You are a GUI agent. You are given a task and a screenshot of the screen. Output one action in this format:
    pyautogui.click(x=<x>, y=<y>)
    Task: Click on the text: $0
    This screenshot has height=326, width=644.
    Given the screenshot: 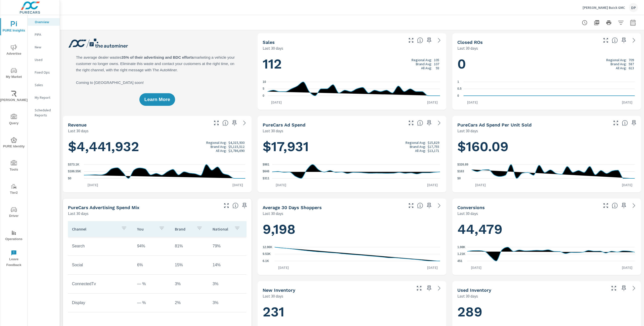 What is the action you would take?
    pyautogui.click(x=70, y=178)
    